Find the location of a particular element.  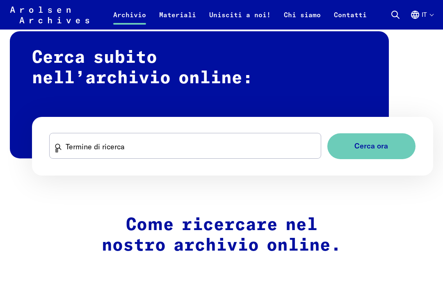

a: Archivio is located at coordinates (130, 20).